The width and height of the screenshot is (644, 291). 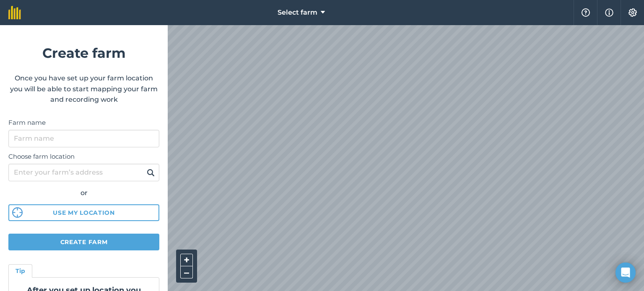 I want to click on img: A question mark icon, so click(x=586, y=12).